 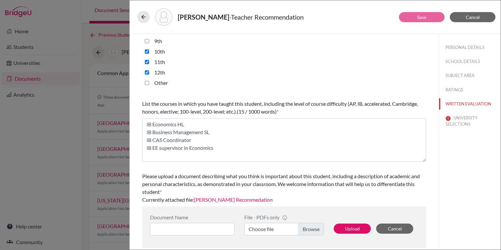 I want to click on label: 10th, so click(x=159, y=52).